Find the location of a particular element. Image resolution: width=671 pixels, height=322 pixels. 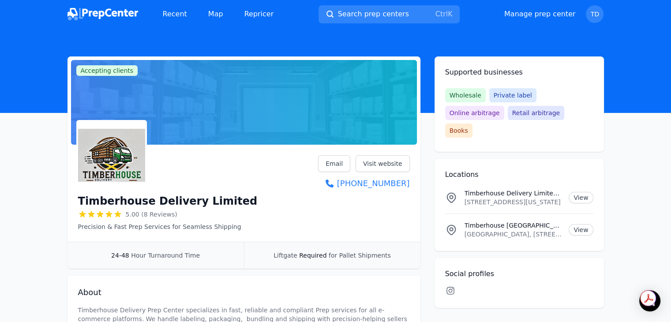

span: Retail arbitrage is located at coordinates (536, 113).